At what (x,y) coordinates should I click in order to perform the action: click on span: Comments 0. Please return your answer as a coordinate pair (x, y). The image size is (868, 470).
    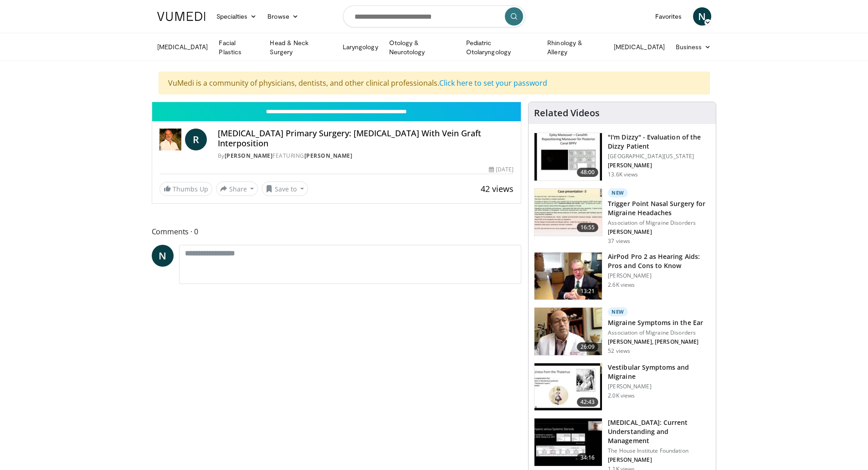
    Looking at the image, I should click on (337, 232).